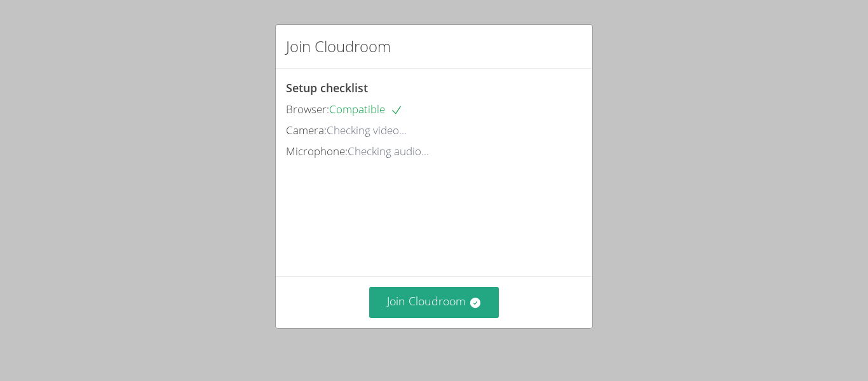 Image resolution: width=868 pixels, height=381 pixels. What do you see at coordinates (316, 150) in the screenshot?
I see `span: Microphone:` at bounding box center [316, 150].